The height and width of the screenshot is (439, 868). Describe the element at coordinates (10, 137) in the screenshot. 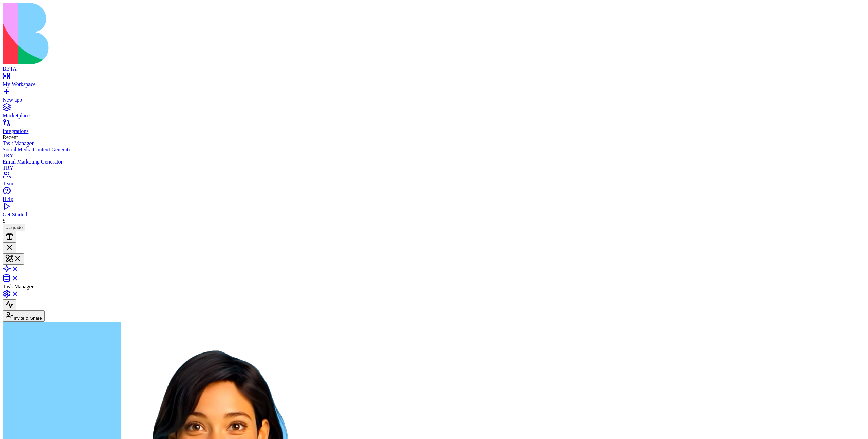

I see `span: Recent` at that location.